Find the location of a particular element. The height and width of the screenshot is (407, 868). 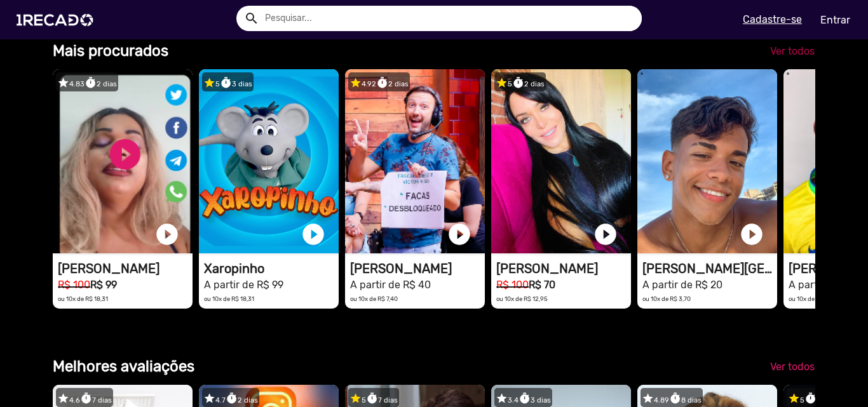

b: Melhores avaliações is located at coordinates (123, 367).